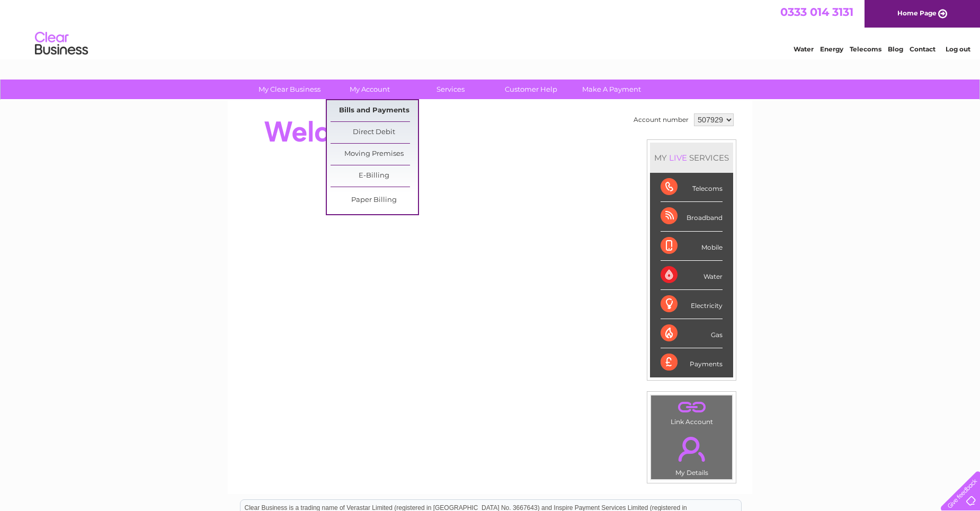  Describe the element at coordinates (691, 362) in the screenshot. I see `div: Payments` at that location.